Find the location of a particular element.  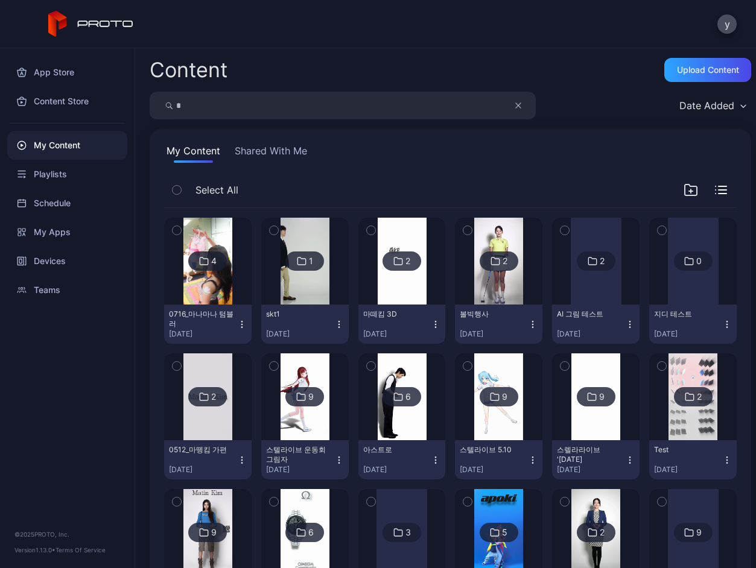

div: 아스트로 is located at coordinates (396, 450).